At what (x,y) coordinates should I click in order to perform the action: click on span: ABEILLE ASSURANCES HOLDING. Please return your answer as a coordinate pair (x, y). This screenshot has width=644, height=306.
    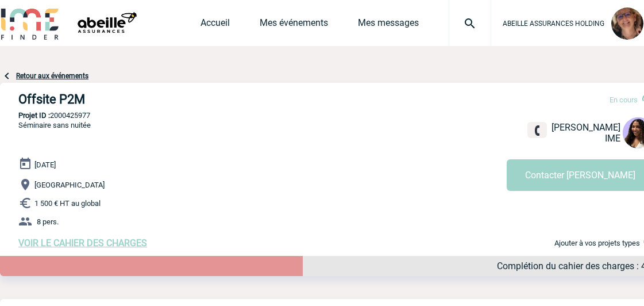
    Looking at the image, I should click on (554, 23).